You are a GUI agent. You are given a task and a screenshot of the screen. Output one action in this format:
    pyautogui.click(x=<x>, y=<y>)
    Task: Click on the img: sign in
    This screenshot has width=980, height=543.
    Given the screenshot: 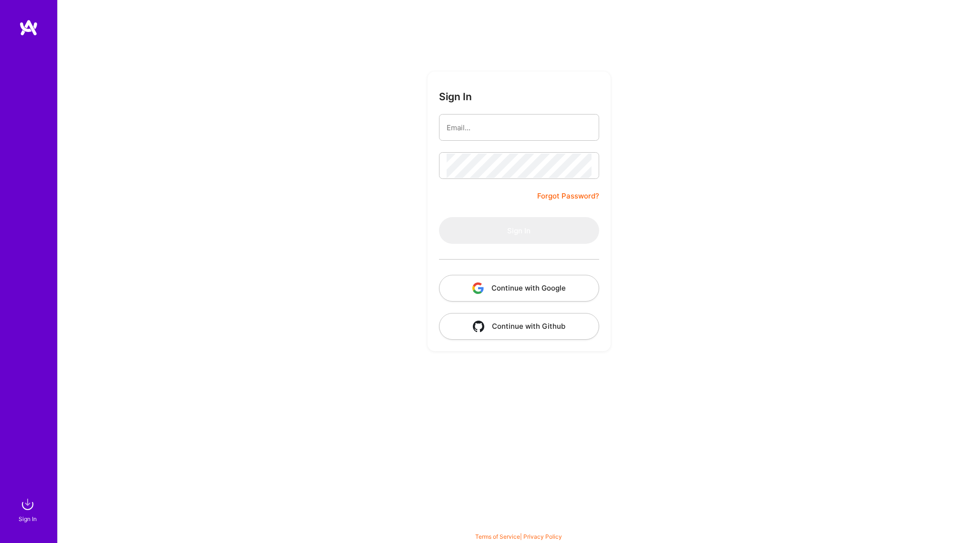 What is the action you would take?
    pyautogui.click(x=28, y=503)
    